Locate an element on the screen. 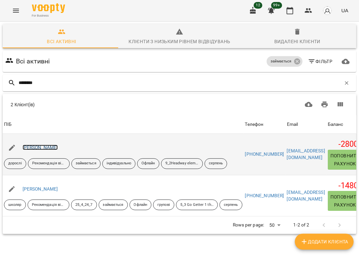  button: Menu is located at coordinates (16, 11).